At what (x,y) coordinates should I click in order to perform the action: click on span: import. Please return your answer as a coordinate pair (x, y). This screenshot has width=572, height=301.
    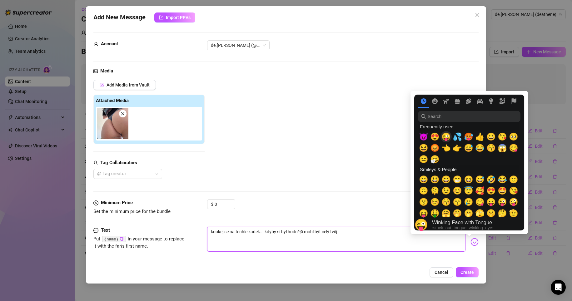
    Looking at the image, I should click on (161, 17).